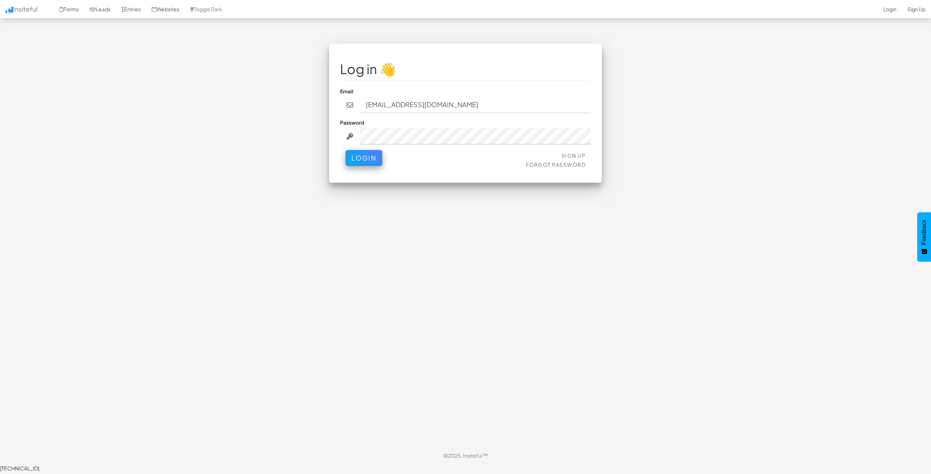 The width and height of the screenshot is (931, 474). I want to click on a: Forgot Password, so click(555, 165).